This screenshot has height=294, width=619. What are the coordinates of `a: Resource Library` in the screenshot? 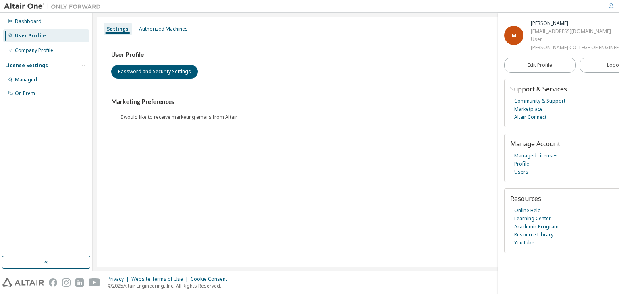 It's located at (533, 235).